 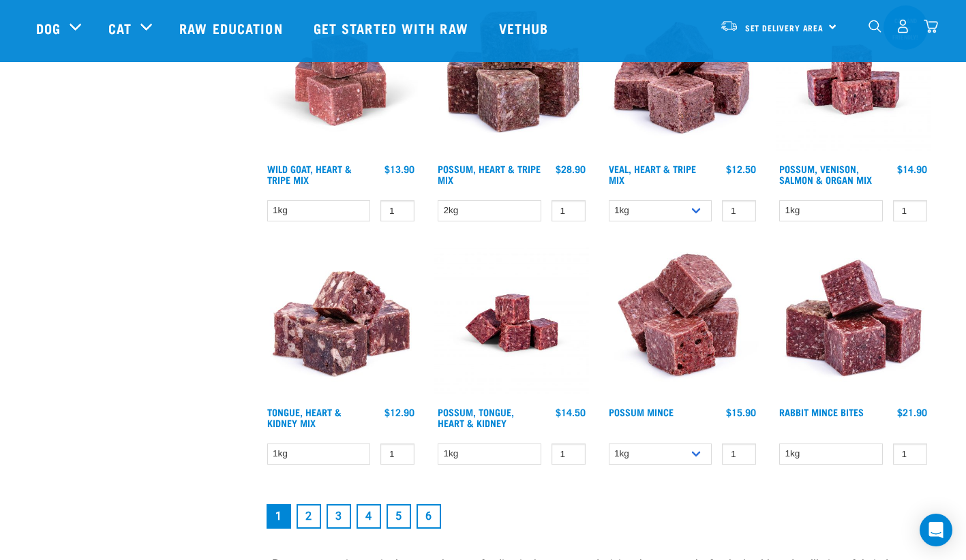 What do you see at coordinates (369, 517) in the screenshot?
I see `a: Goto page 4` at bounding box center [369, 517].